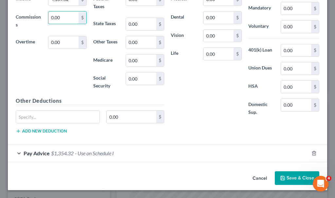 The height and width of the screenshot is (198, 335). Describe the element at coordinates (297, 178) in the screenshot. I see `button: Save & Close` at that location.